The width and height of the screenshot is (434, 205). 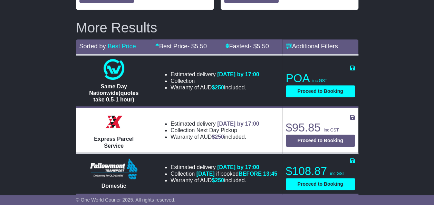 What do you see at coordinates (321, 78) in the screenshot?
I see `p: POA` at bounding box center [321, 78].